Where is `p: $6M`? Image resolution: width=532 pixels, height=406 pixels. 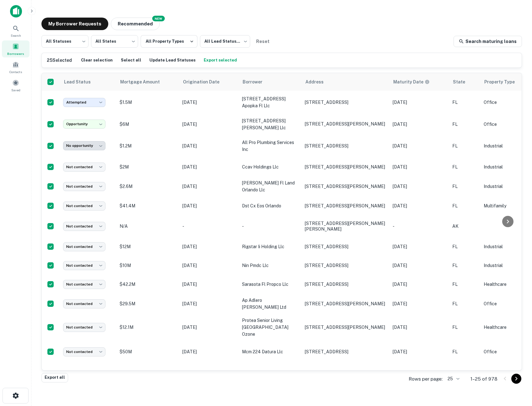 p: $6M is located at coordinates (148, 124).